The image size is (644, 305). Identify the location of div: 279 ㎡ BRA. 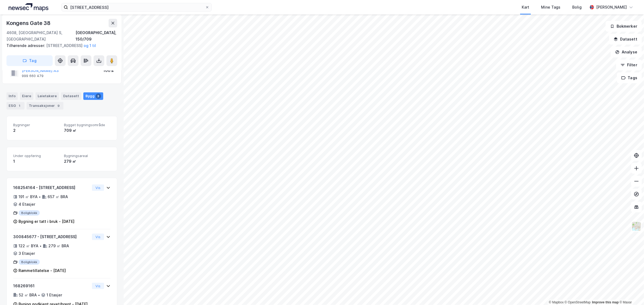
(59, 246).